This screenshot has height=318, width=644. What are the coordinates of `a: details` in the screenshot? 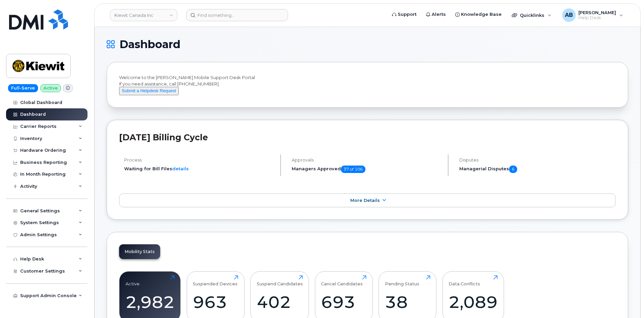 It's located at (180, 169).